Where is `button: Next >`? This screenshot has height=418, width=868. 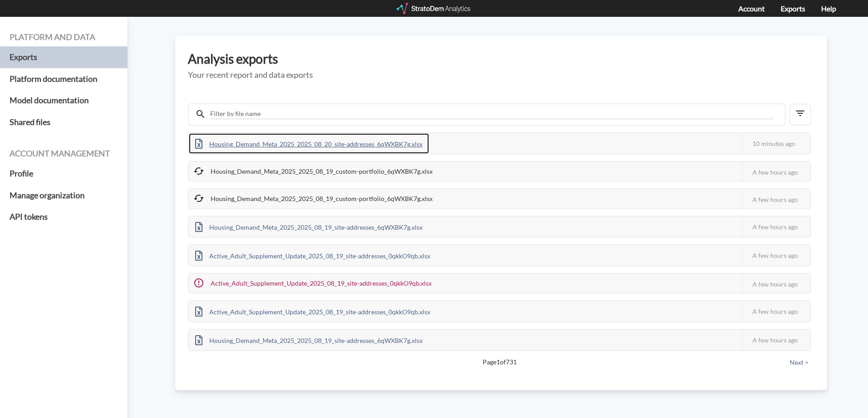 button: Next > is located at coordinates (799, 362).